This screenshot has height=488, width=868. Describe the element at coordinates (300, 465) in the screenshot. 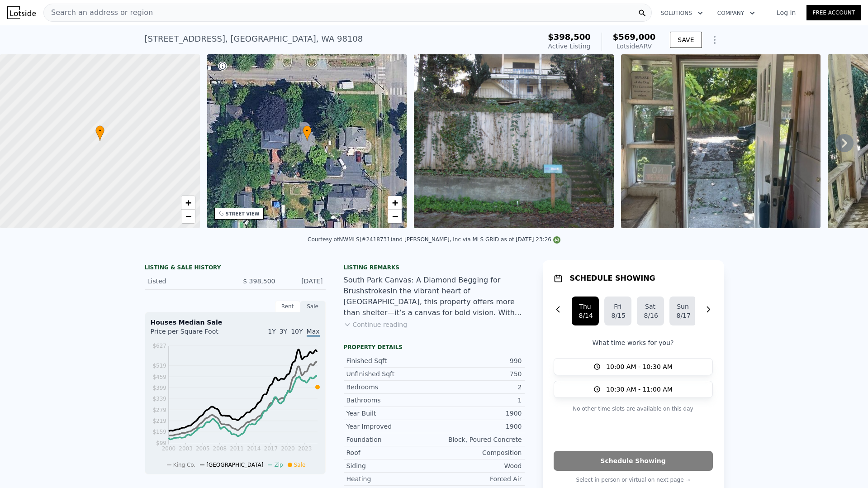

I see `span: Sale` at that location.